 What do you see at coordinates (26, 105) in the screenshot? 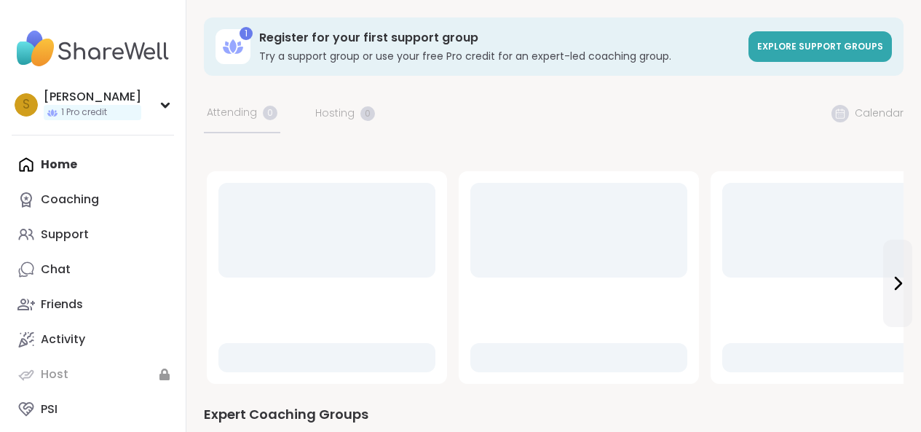
I see `span: S` at bounding box center [26, 105].